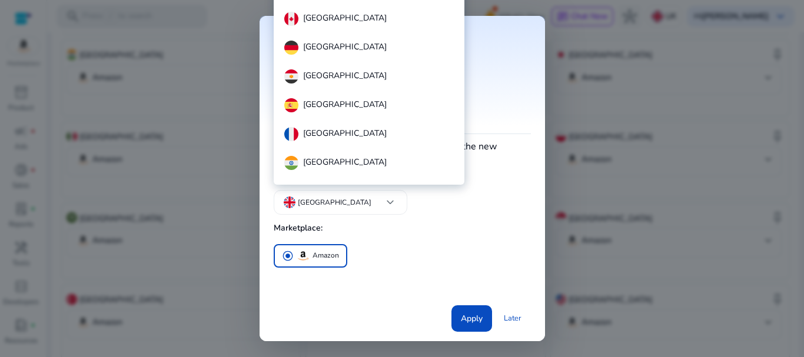 This screenshot has width=804, height=357. What do you see at coordinates (291, 134) in the screenshot?
I see `img: fr.svg` at bounding box center [291, 134].